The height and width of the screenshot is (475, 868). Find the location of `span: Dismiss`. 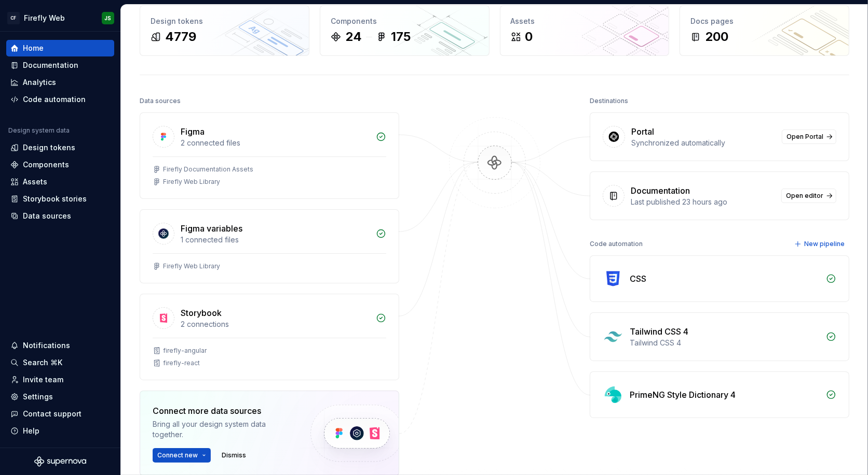

span: Dismiss is located at coordinates (233, 456).